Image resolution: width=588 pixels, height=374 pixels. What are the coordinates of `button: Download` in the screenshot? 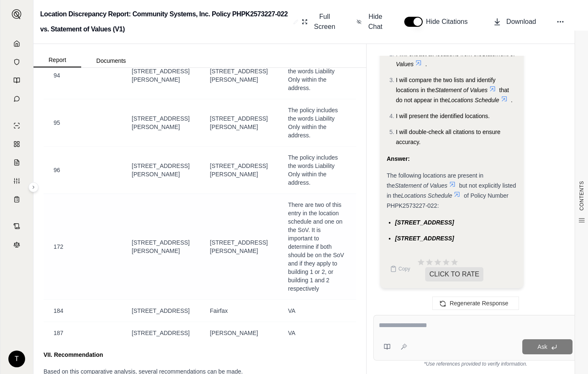 It's located at (514, 22).